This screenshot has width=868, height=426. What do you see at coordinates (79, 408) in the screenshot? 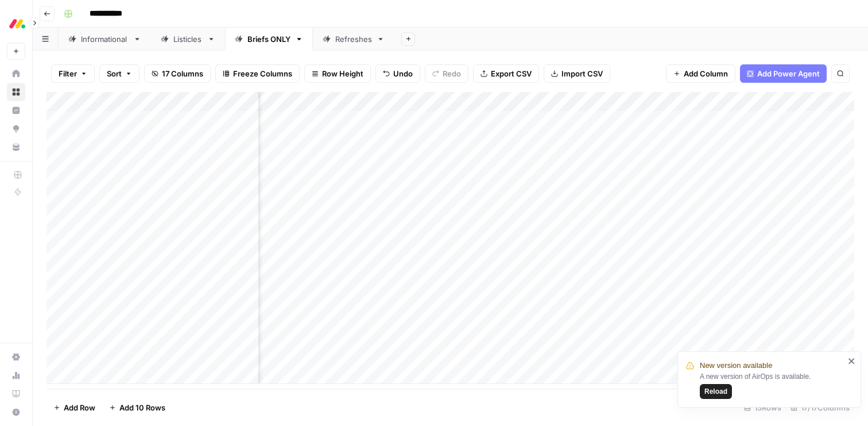
I see `span: Add Row` at bounding box center [79, 408].